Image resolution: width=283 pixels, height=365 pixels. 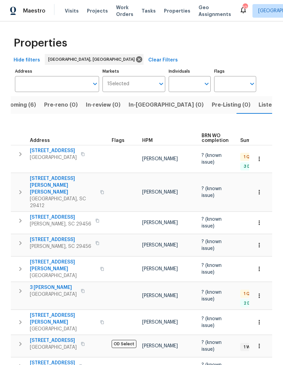 I want to click on label: Flags, so click(x=235, y=71).